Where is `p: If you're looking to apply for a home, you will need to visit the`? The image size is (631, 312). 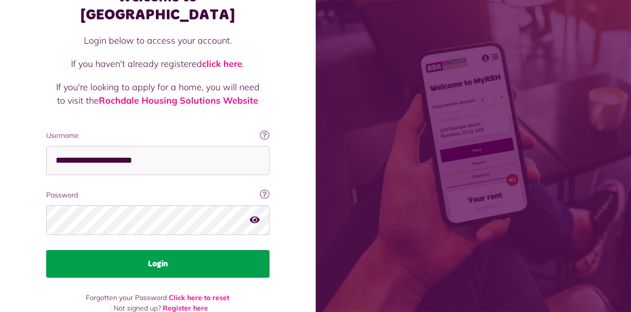
p: If you're looking to apply for a home, you will need to visit the is located at coordinates (158, 94).